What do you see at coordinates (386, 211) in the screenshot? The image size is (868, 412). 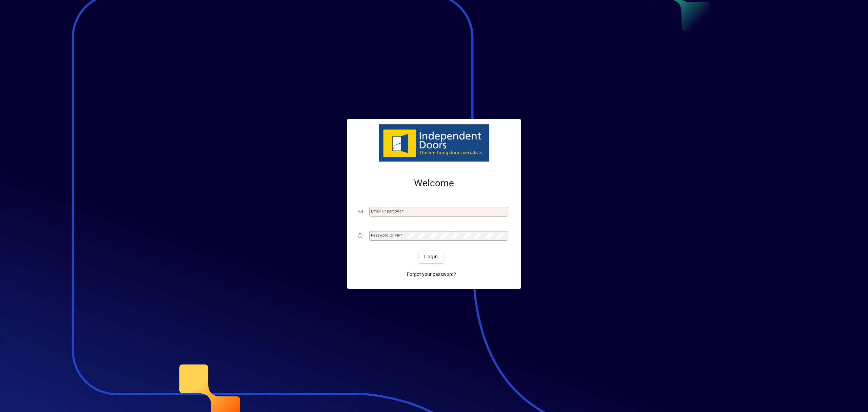 I see `mat-label: Email or Barcode` at bounding box center [386, 211].